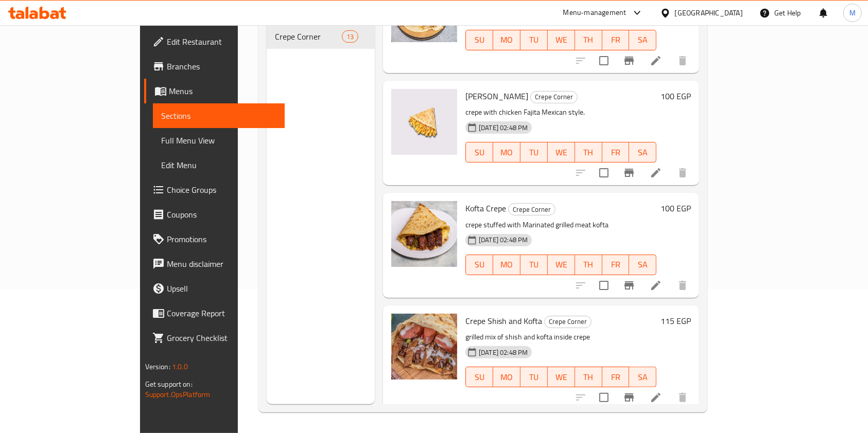  What do you see at coordinates (222, 289) in the screenshot?
I see `span: Upsell` at bounding box center [222, 289].